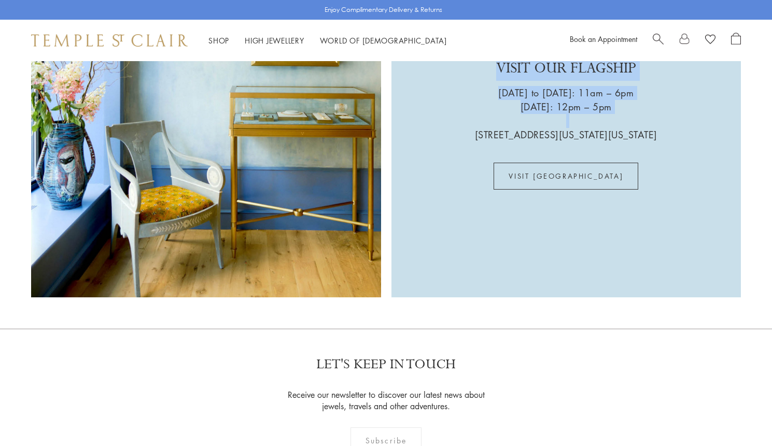 Image resolution: width=772 pixels, height=446 pixels. I want to click on p: LET'S KEEP IN TOUCH, so click(386, 364).